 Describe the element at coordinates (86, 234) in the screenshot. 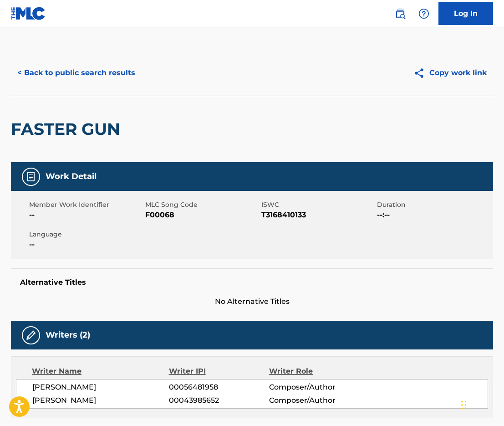

I see `span: Language` at that location.